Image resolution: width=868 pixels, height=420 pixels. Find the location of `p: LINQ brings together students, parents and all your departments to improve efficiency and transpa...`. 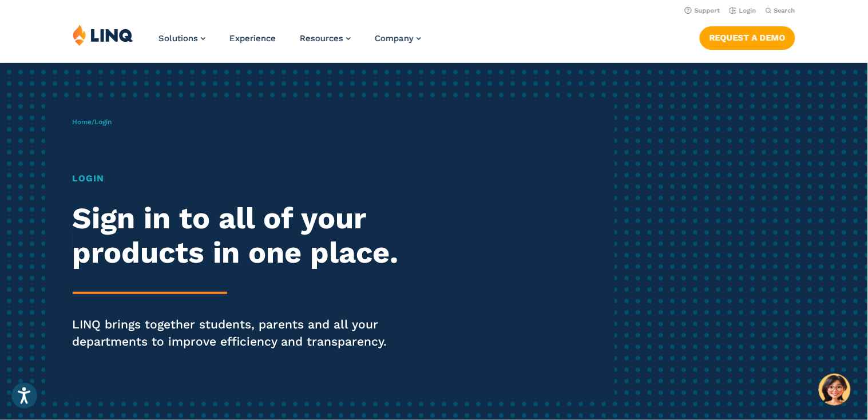

p: LINQ brings together students, parents and all your departments to improve efficiency and transpa... is located at coordinates (240, 333).